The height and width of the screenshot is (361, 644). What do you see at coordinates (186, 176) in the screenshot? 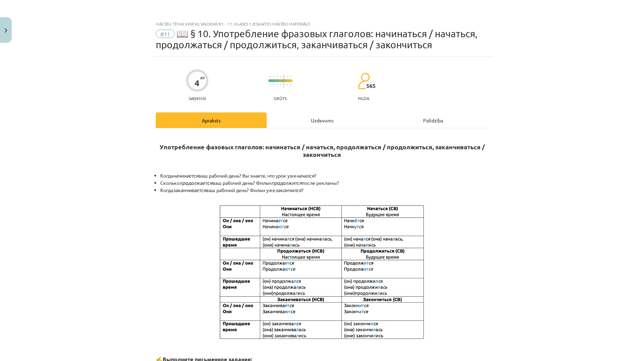
I see `i: начинается` at bounding box center [186, 176].